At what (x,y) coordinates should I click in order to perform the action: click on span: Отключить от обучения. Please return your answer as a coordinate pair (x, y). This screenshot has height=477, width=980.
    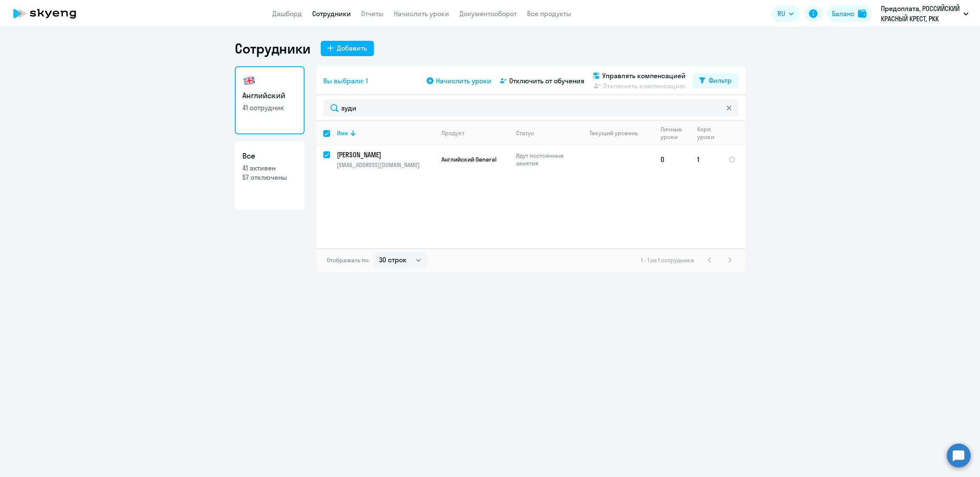
    Looking at the image, I should click on (546, 81).